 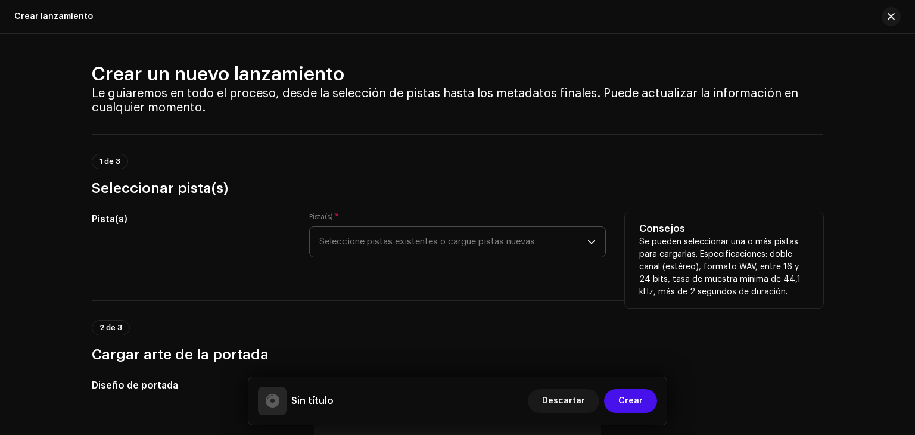 I want to click on span: Seleccione pistas existentes o cargue pistas nuevas, so click(x=453, y=242).